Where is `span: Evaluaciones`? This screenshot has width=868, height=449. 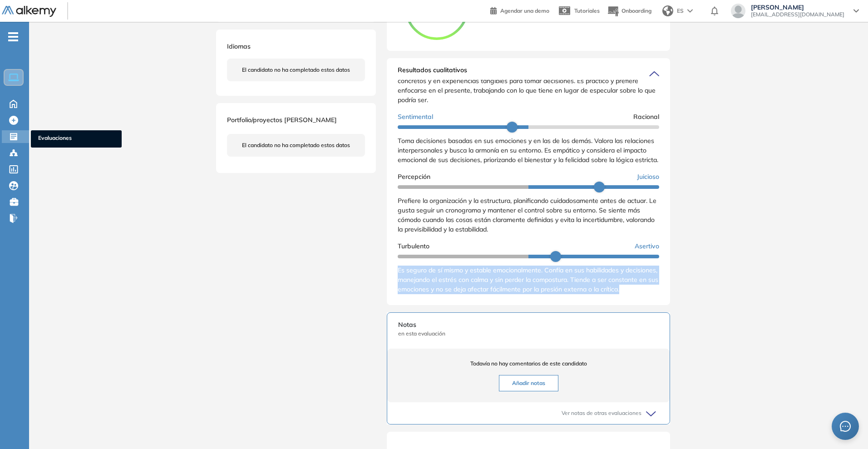
span: Evaluaciones is located at coordinates (76, 139).